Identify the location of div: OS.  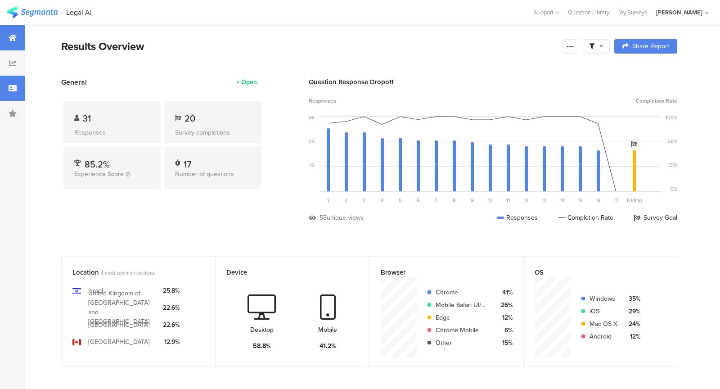
(593, 272).